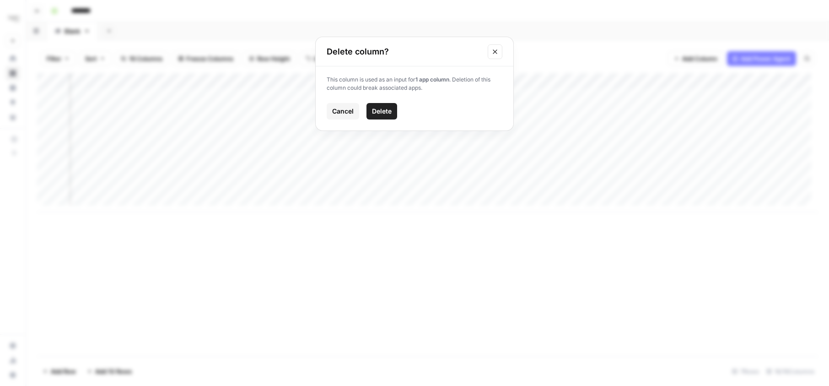 Image resolution: width=829 pixels, height=386 pixels. What do you see at coordinates (405, 52) in the screenshot?
I see `h2: Delete column?` at bounding box center [405, 52].